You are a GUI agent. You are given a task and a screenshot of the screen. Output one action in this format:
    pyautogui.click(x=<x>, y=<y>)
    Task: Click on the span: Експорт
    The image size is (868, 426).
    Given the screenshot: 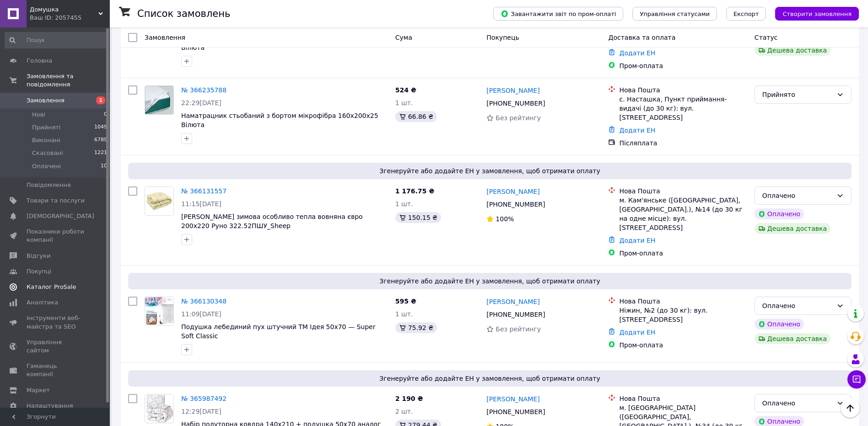 What is the action you would take?
    pyautogui.click(x=746, y=13)
    